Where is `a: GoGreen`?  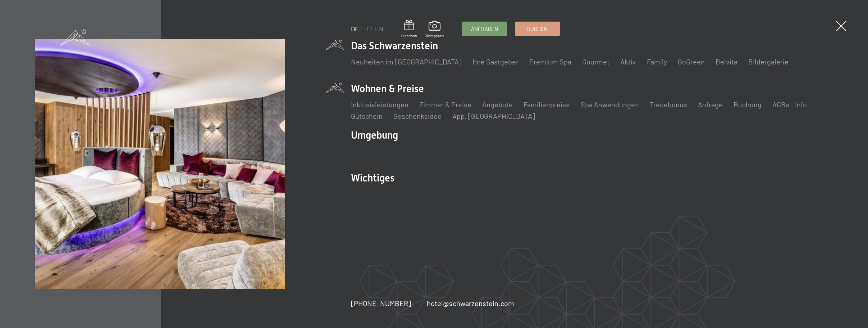
a: GoGreen is located at coordinates (691, 61).